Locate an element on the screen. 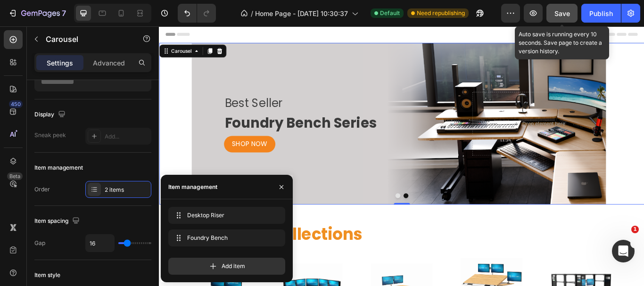 The image size is (644, 286). div: Publish is located at coordinates (601, 13).